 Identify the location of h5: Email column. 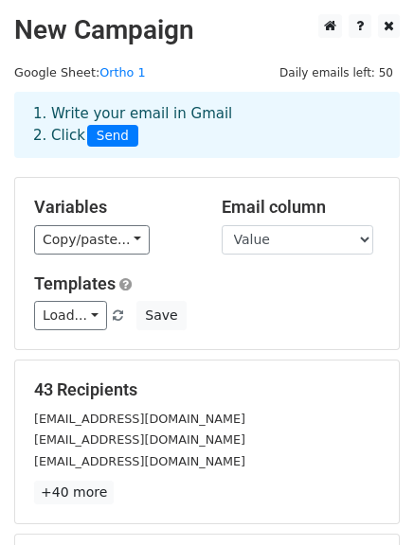
(301, 207).